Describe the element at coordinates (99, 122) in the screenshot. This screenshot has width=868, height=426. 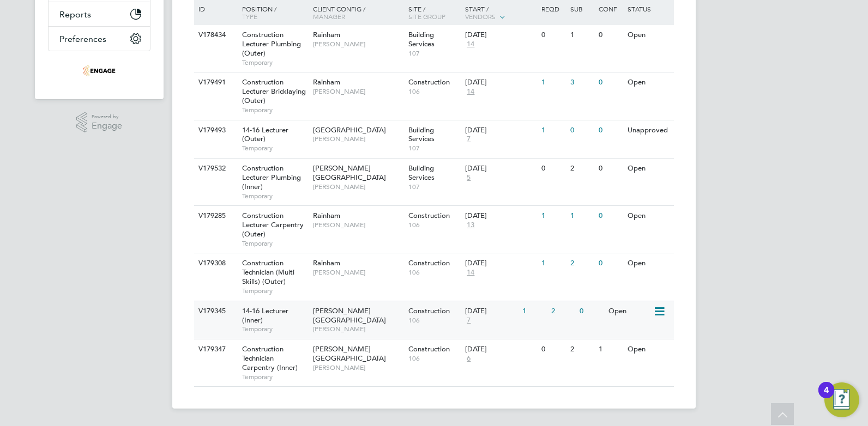
I see `a: Powered byEngage` at that location.